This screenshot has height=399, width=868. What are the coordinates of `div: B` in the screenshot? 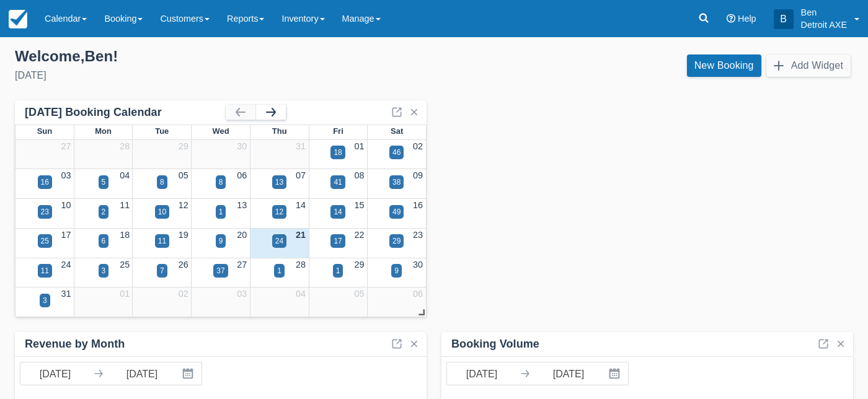 It's located at (784, 19).